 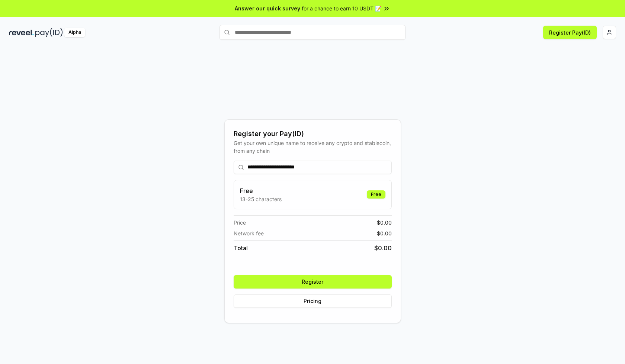 What do you see at coordinates (268, 8) in the screenshot?
I see `span: Answer our quick survey` at bounding box center [268, 8].